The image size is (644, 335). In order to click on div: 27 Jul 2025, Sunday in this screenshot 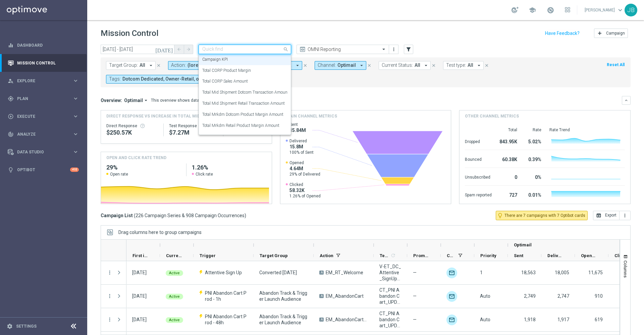, I will do `click(139, 319)`.